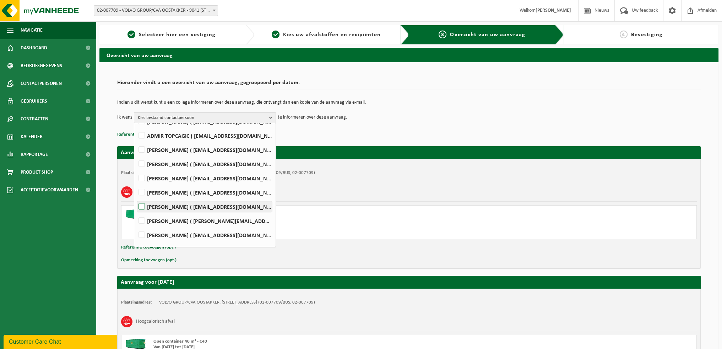 Image resolution: width=722 pixels, height=349 pixels. I want to click on a: 2Kies uw afvalstoffen en recipiënten, so click(326, 35).